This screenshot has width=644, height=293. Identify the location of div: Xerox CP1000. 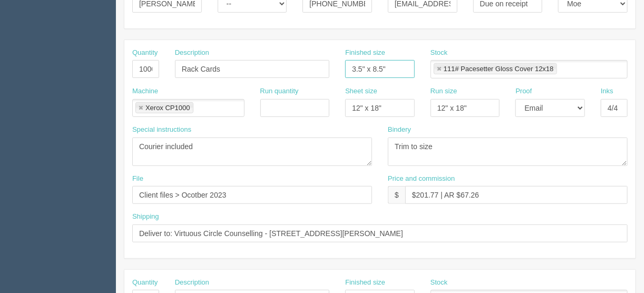
(168, 107).